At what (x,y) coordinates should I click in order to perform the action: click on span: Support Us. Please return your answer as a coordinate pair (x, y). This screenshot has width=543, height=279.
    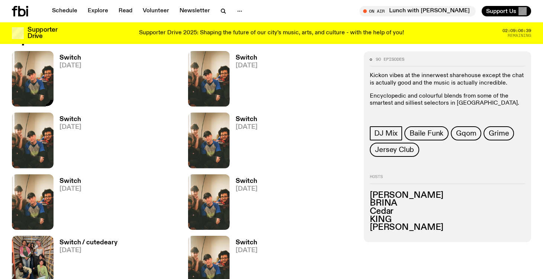
    Looking at the image, I should click on (501, 11).